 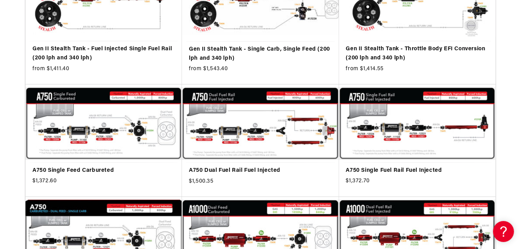 What do you see at coordinates (104, 53) in the screenshot?
I see `a: Gen II Stealth Tank - Fuel Injected Single Fuel Rail (200 lph and 340 lph)` at bounding box center [104, 53].